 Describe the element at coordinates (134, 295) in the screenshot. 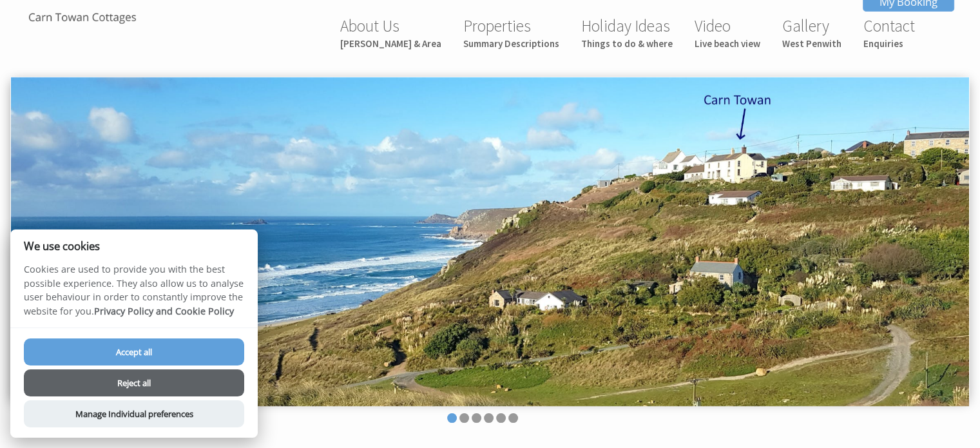

I see `p: Cookies are used to provide you with the best possible experience. They also allow us to analyse ...` at that location.